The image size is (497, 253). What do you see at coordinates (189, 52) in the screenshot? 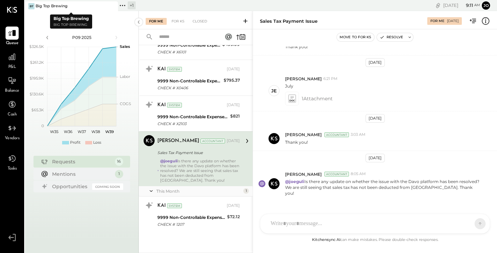
I see `div: CHECK # X6101` at bounding box center [189, 52].